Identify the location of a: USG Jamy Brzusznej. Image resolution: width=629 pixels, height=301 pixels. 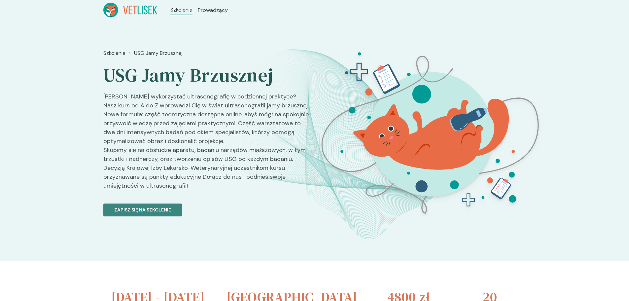
(158, 53).